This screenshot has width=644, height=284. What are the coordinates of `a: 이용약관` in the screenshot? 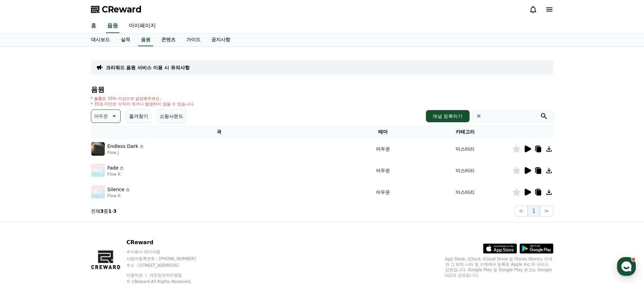 It's located at (137, 275).